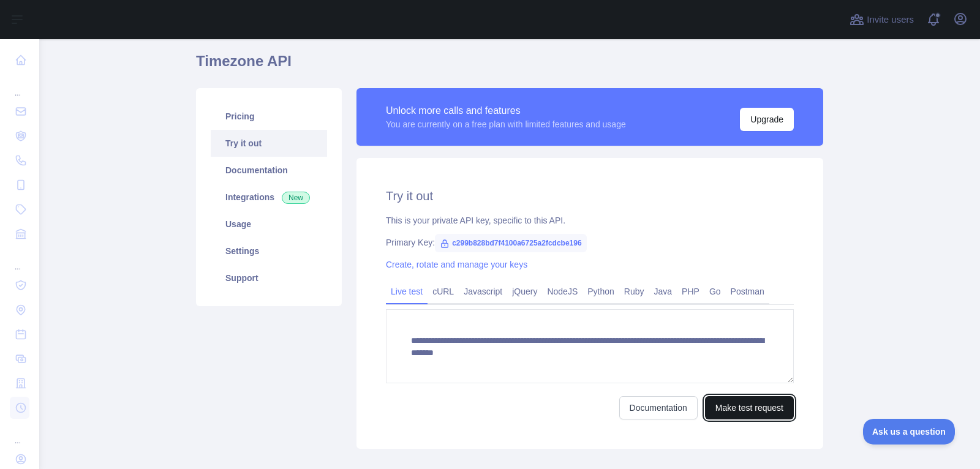 The width and height of the screenshot is (980, 469). Describe the element at coordinates (269, 278) in the screenshot. I see `a: Support` at that location.